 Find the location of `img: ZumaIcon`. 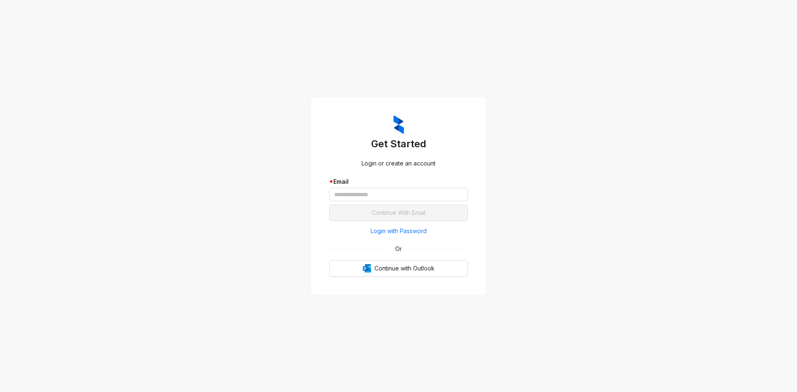

img: ZumaIcon is located at coordinates (399, 125).